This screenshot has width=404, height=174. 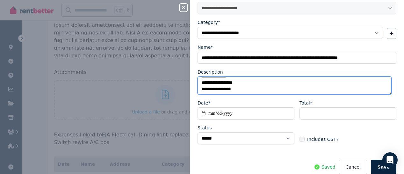 What do you see at coordinates (204, 128) in the screenshot?
I see `label: Status` at bounding box center [204, 128].